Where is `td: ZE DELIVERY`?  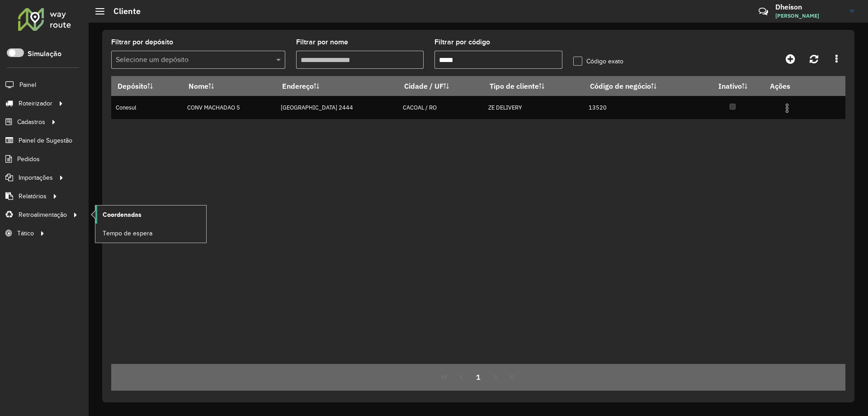
td: ZE DELIVERY is located at coordinates (534, 107).